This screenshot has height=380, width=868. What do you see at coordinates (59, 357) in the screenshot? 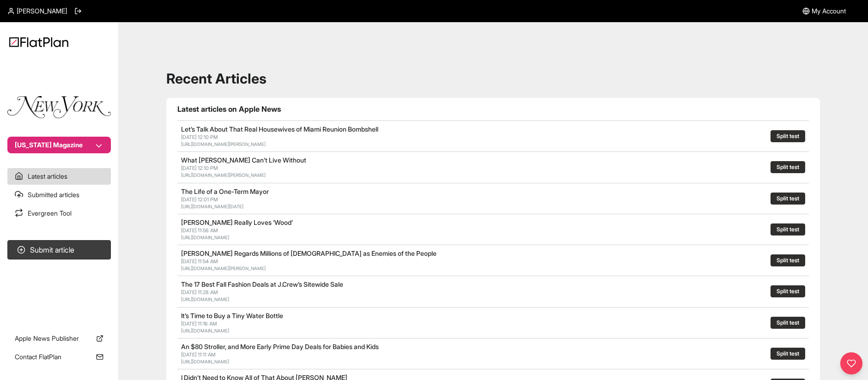
I see `a: Contact FlatPlan` at bounding box center [59, 357].